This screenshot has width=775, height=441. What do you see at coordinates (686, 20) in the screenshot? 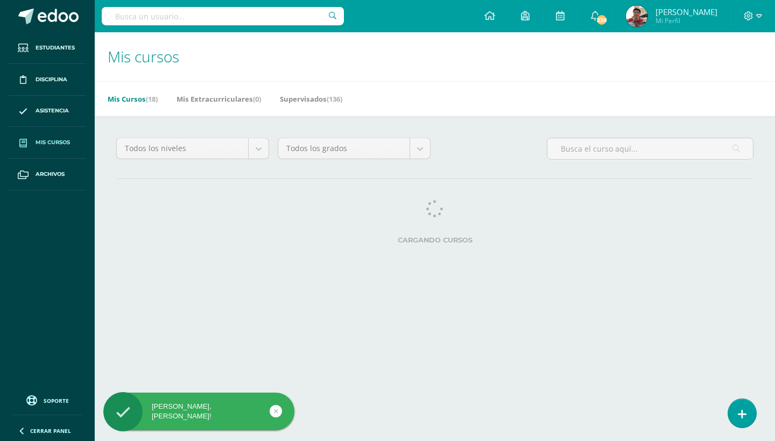
I see `span: Mi Perfil` at bounding box center [686, 20].